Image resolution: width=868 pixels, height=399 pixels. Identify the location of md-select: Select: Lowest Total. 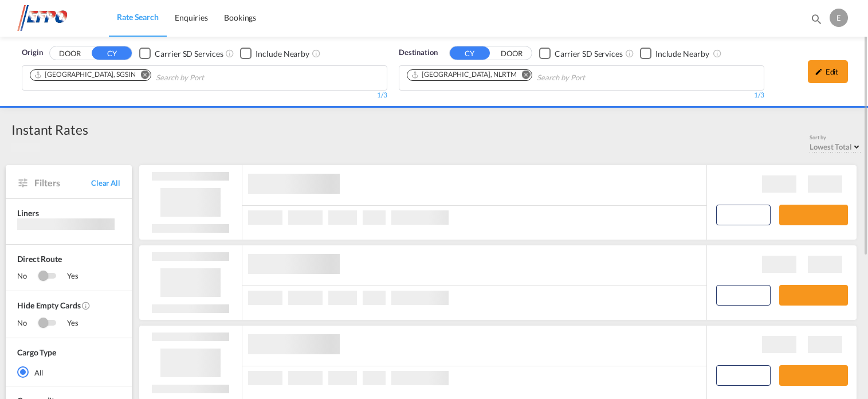
(836, 146).